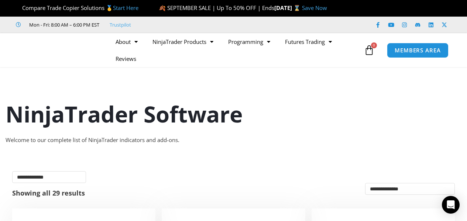 This screenshot has width=467, height=221. What do you see at coordinates (233, 114) in the screenshot?
I see `h1: NinjaTrader Software` at bounding box center [233, 114].